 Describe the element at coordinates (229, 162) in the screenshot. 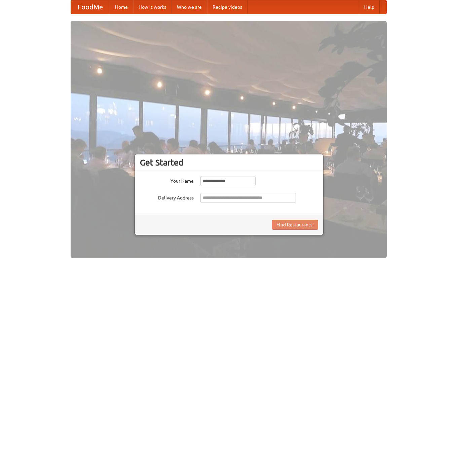

I see `h3: Get Started` at that location.